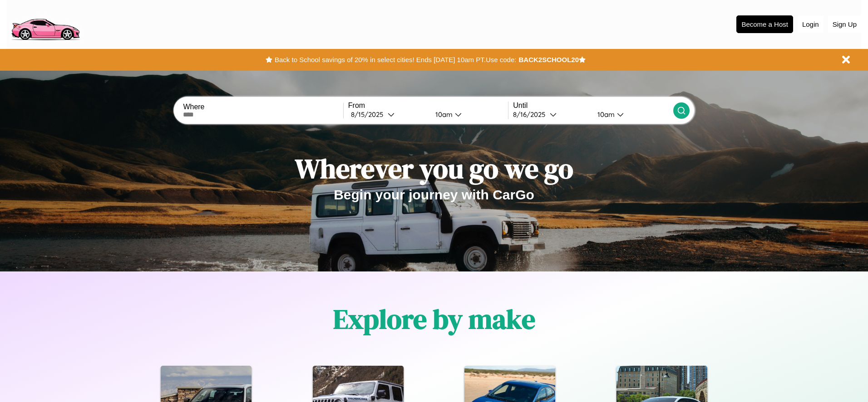 The height and width of the screenshot is (402, 868). I want to click on label: Where, so click(263, 107).